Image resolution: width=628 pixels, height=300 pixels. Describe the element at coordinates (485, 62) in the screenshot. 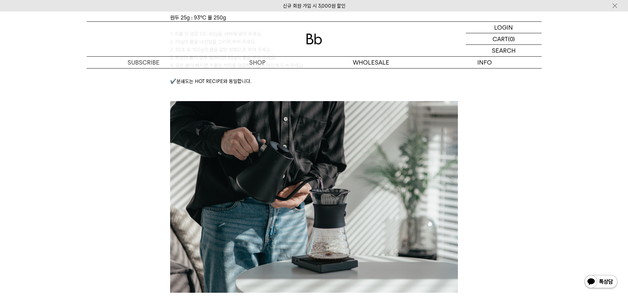

I see `p: INFO` at that location.